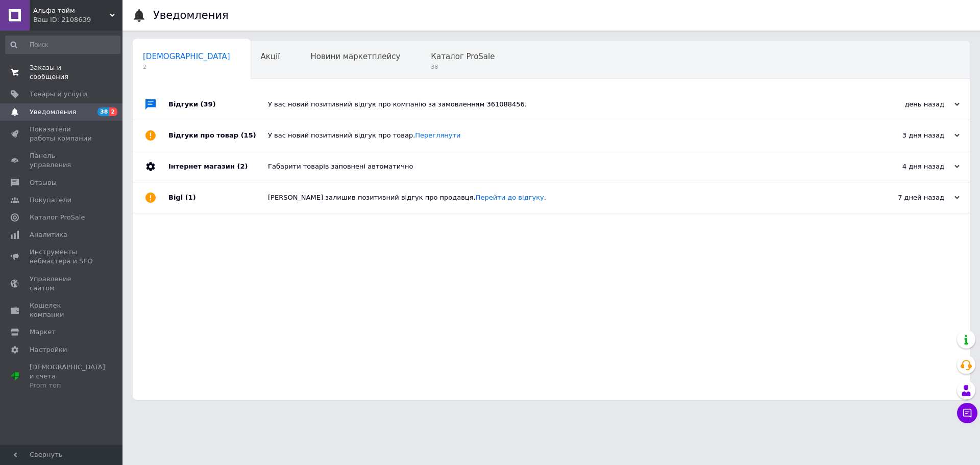 The width and height of the screenshot is (980, 465). I want to click on div: день назад, so click(908, 105).